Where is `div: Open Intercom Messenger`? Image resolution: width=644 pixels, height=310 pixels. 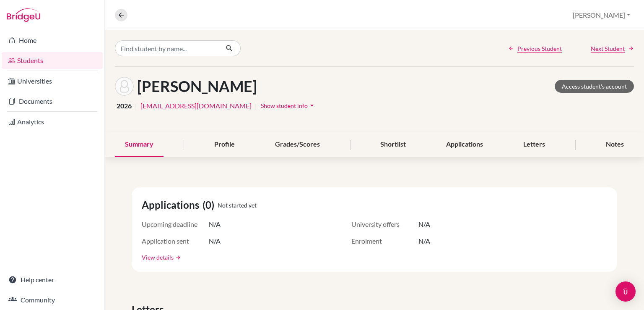
div: Open Intercom Messenger is located at coordinates (626, 291).